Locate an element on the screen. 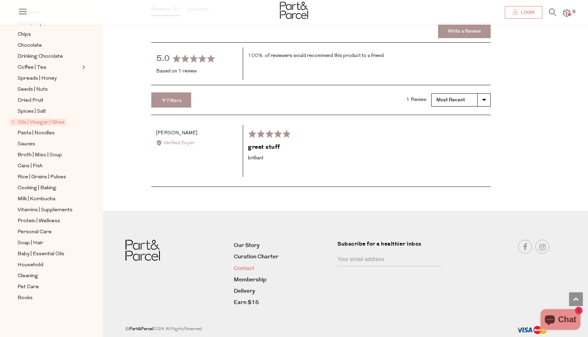 The width and height of the screenshot is (588, 337). a: Chocolate is located at coordinates (49, 45).